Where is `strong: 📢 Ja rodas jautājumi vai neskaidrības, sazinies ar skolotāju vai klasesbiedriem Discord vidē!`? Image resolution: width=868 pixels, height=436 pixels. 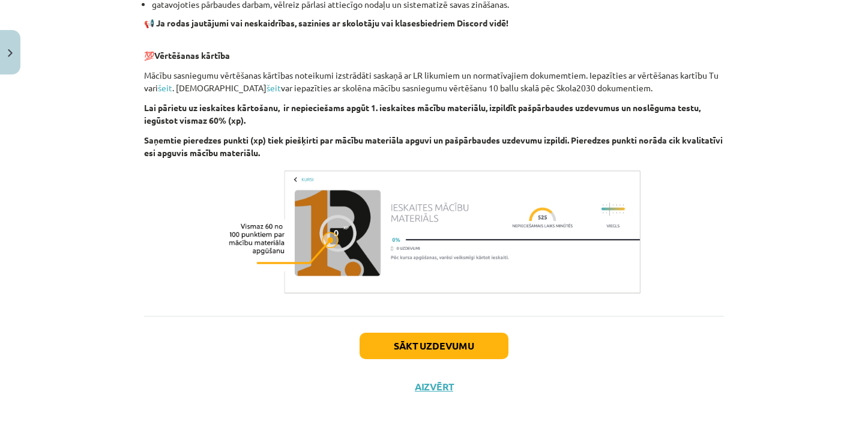
strong: 📢 Ja rodas jautājumi vai neskaidrības, sazinies ar skolotāju vai klasesbiedriem Discord vidē! is located at coordinates (326, 23).